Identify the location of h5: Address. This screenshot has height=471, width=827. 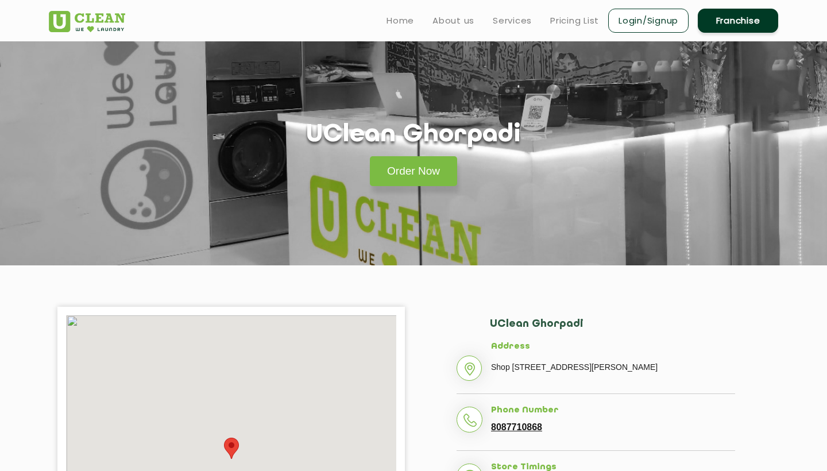
(613, 347).